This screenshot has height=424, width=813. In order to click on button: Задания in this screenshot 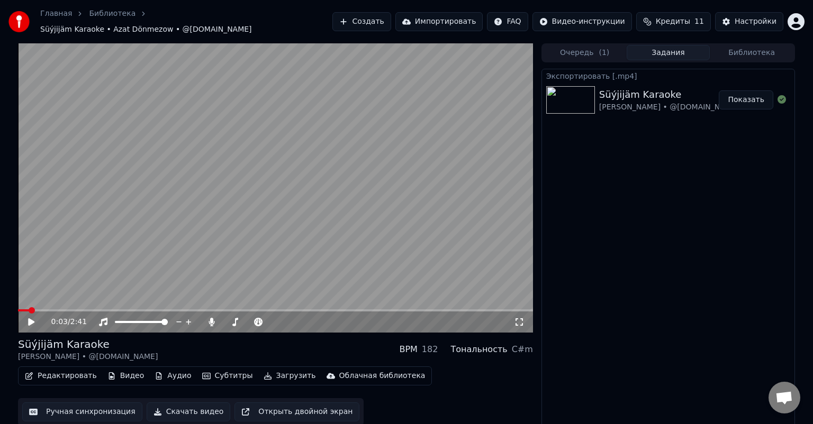, I will do `click(668, 52)`.